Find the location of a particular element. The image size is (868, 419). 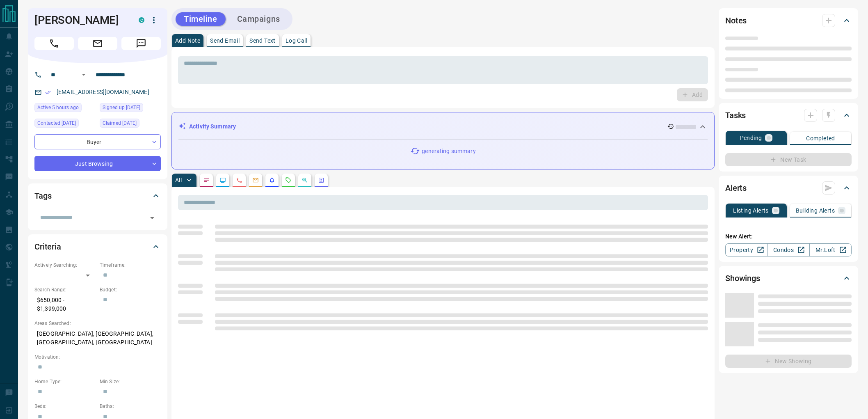

div: Activity Summary is located at coordinates (443, 126).